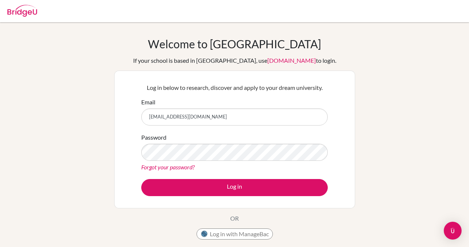  I want to click on a: Forgot your password?, so click(168, 166).